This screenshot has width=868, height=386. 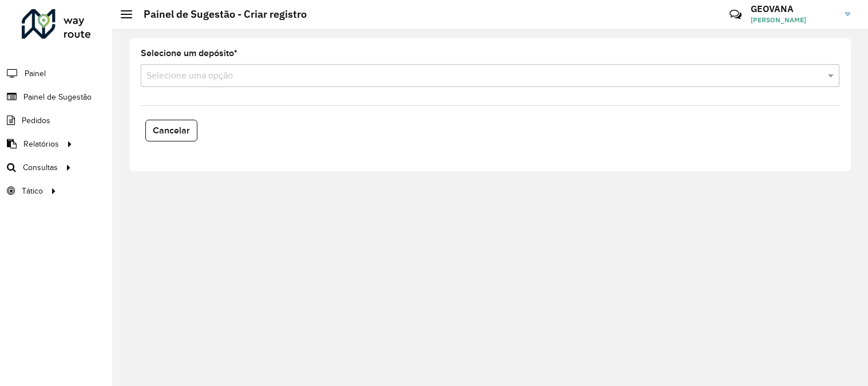 What do you see at coordinates (171, 130) in the screenshot?
I see `button: Cancelar` at bounding box center [171, 130].